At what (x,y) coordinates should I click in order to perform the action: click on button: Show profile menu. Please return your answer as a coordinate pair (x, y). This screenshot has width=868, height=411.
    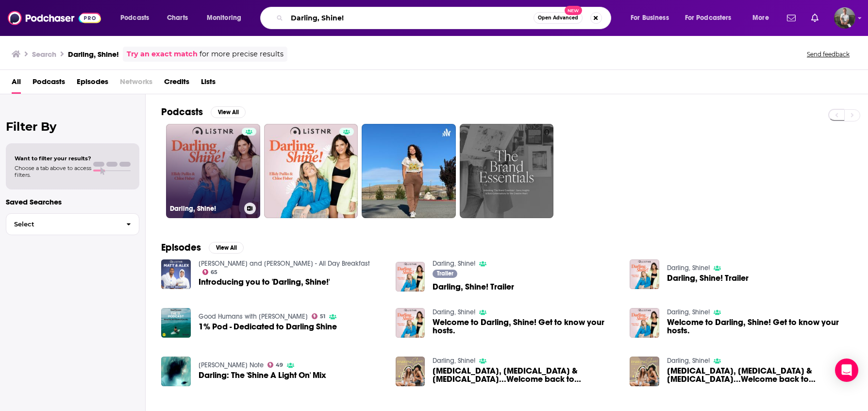
    Looking at the image, I should click on (845, 18).